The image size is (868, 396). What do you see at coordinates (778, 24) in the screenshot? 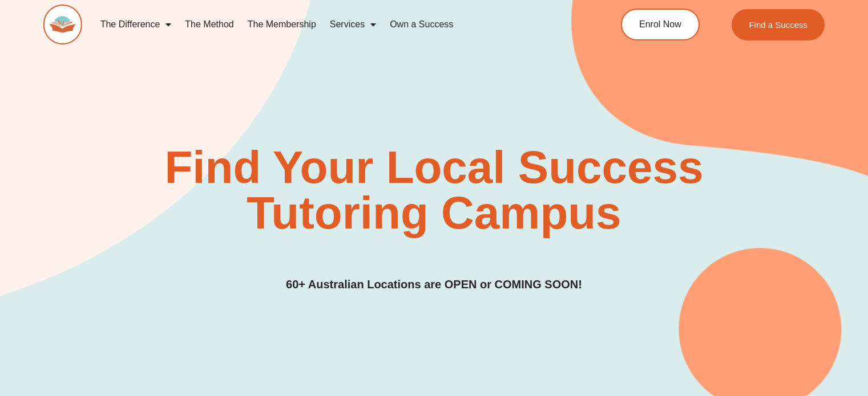
I see `a: Find a Success` at bounding box center [778, 24].